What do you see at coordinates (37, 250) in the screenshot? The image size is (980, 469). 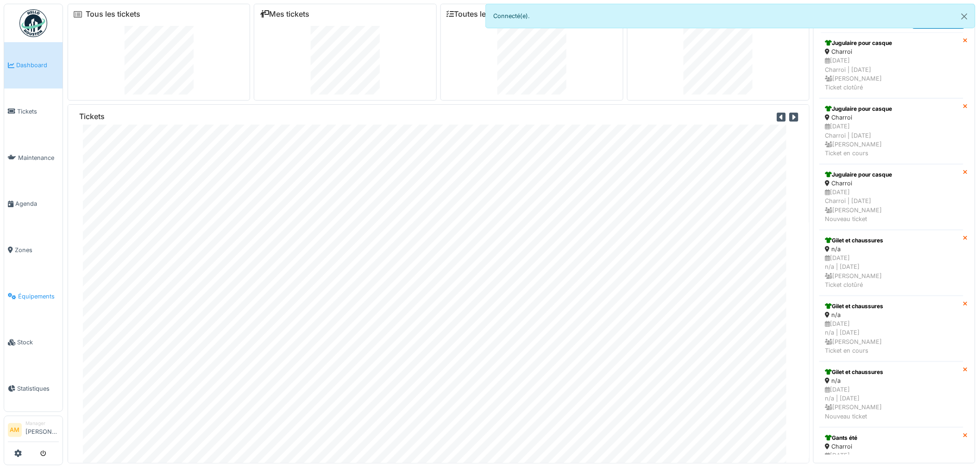 I see `span: Zones` at bounding box center [37, 250].